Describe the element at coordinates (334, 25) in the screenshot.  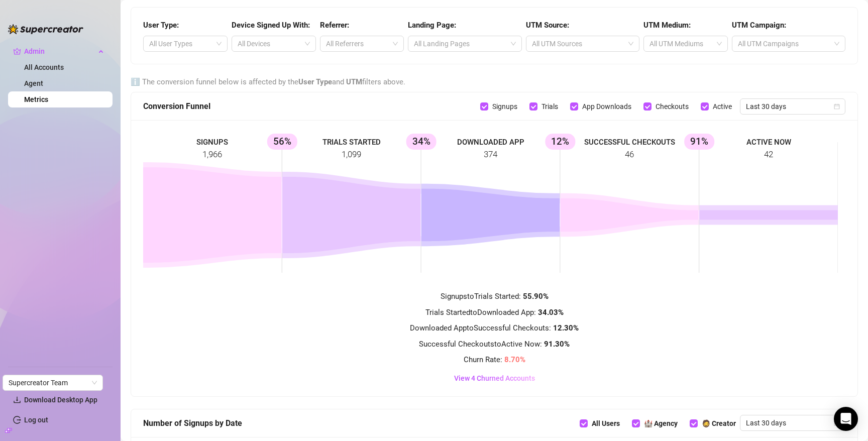
I see `strong: Referrer:` at that location.